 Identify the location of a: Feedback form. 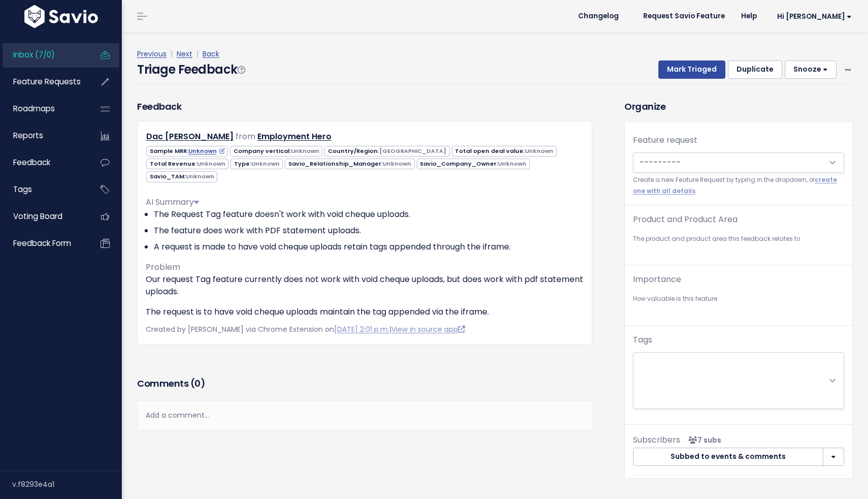
(43, 243).